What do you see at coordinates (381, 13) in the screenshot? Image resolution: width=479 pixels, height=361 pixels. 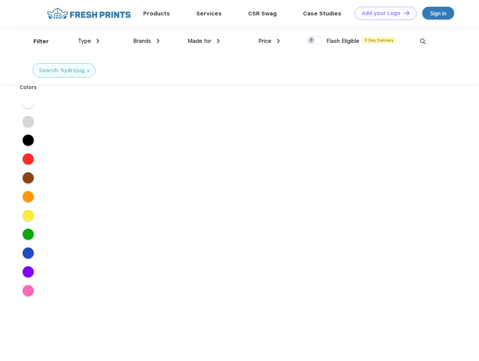 I see `div: Add your Logo` at bounding box center [381, 13].